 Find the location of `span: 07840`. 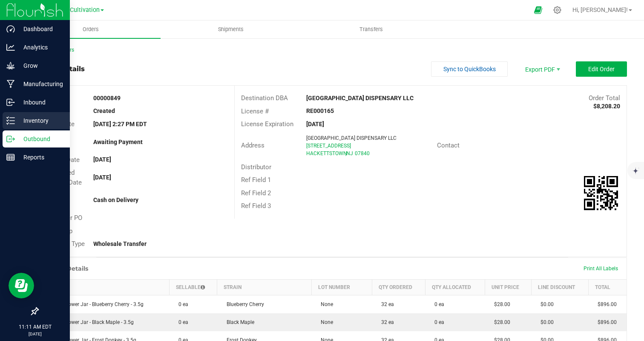

span: 07840 is located at coordinates (362, 154).